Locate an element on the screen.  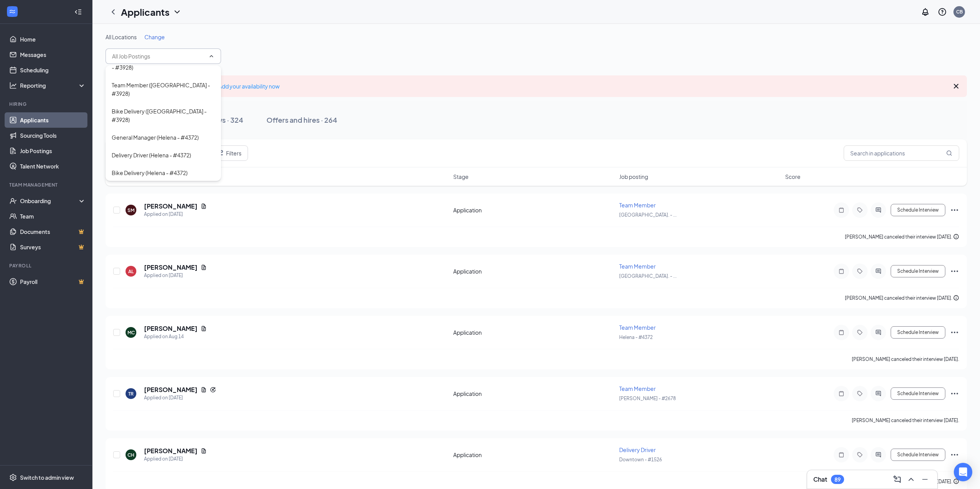
a: Messages is located at coordinates (53, 55).